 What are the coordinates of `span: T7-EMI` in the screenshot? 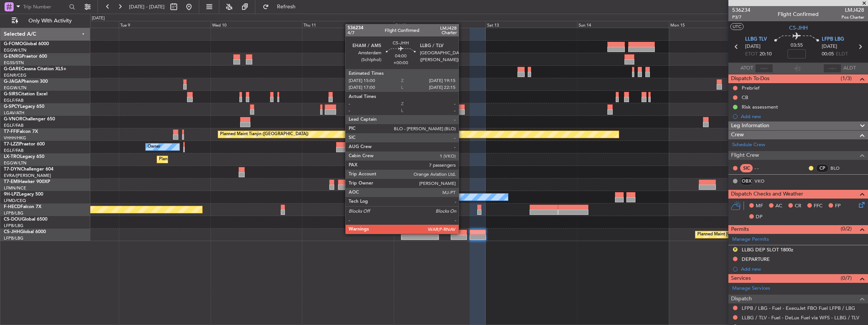 It's located at (11, 182).